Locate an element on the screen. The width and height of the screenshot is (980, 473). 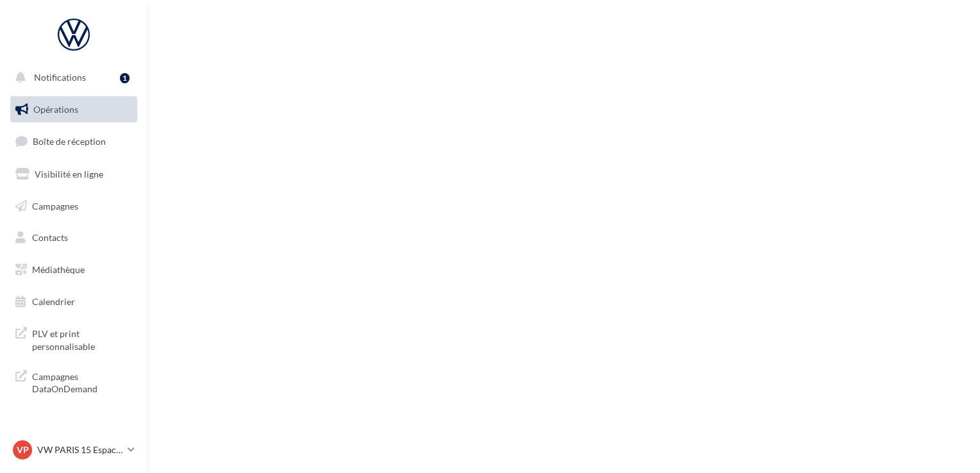
a: Opérations is located at coordinates (74, 110).